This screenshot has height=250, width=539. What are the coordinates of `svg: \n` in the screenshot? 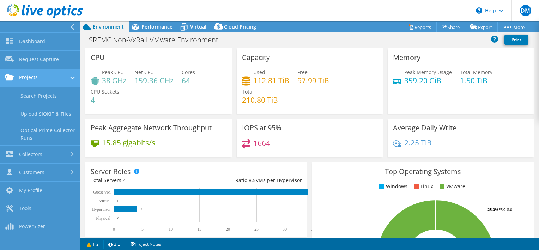 It's located at (479, 11).